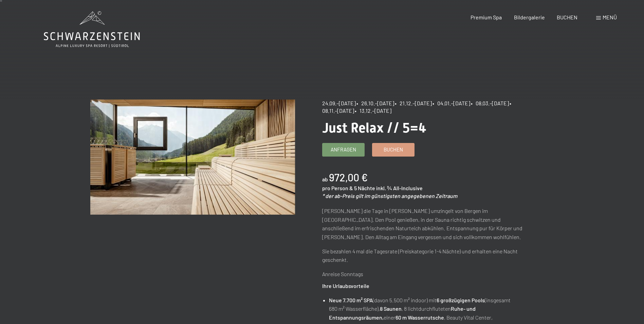 The width and height of the screenshot is (644, 324). I want to click on b: 972,00 €, so click(348, 177).